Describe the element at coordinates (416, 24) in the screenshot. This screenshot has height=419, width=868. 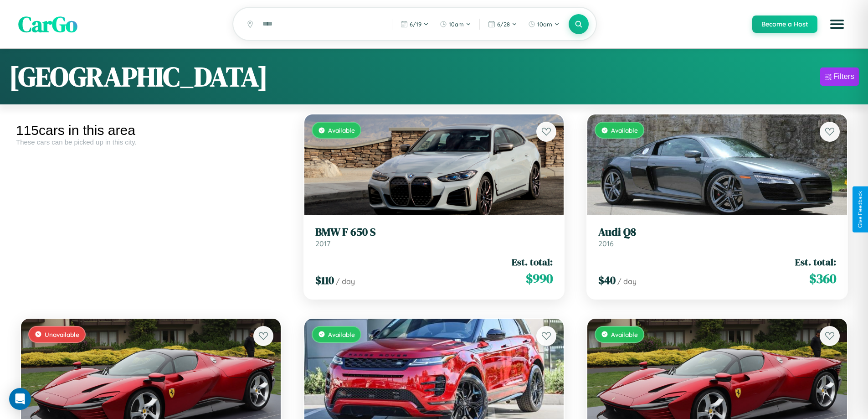
I see `span: 6 / 19` at that location.